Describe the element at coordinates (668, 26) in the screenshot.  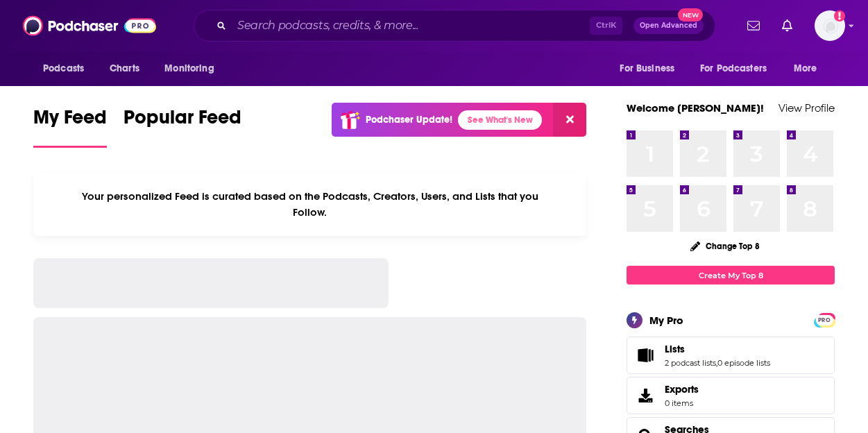
I see `span: Open Advanced` at that location.